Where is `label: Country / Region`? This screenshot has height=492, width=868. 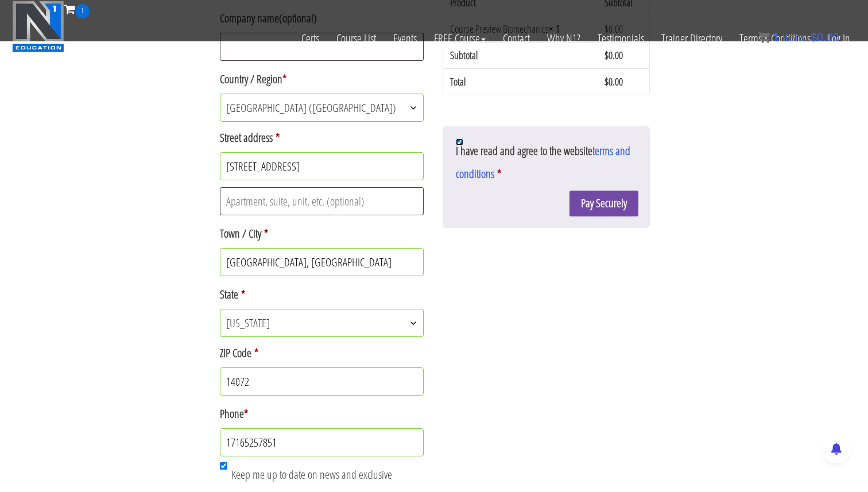 label: Country / Region is located at coordinates (322, 79).